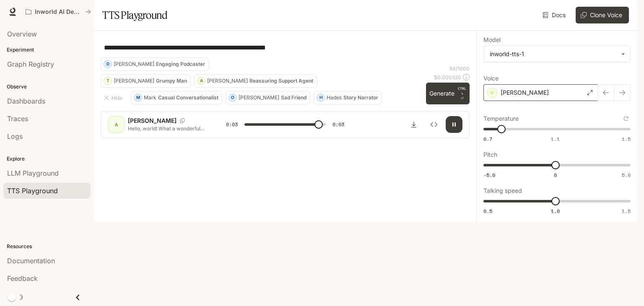 The image size is (644, 306). What do you see at coordinates (555, 211) in the screenshot?
I see `span: 1.0` at bounding box center [555, 211].